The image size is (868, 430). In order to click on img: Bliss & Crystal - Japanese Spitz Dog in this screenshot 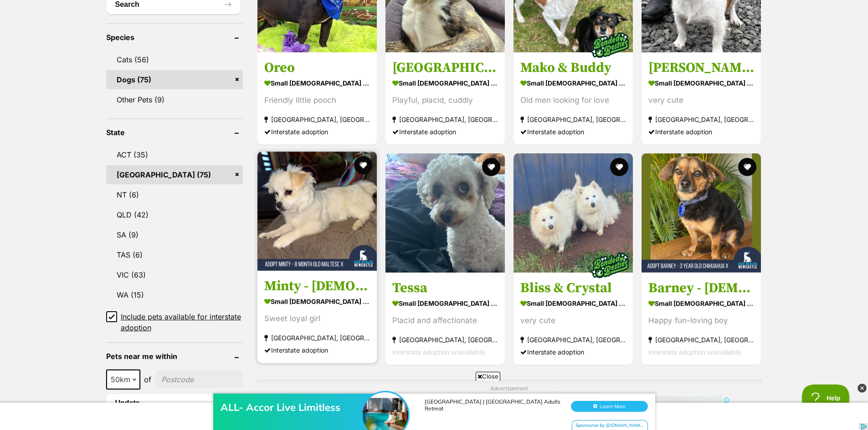, I will do `click(573, 213)`.